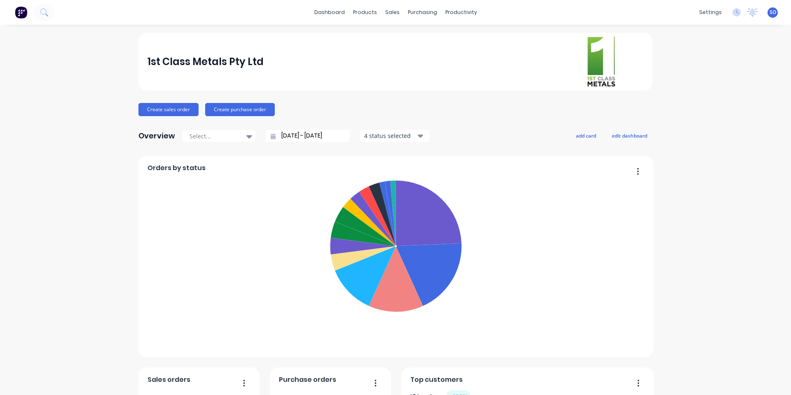 This screenshot has height=395, width=791. Describe the element at coordinates (307, 380) in the screenshot. I see `span: Purchase orders` at that location.